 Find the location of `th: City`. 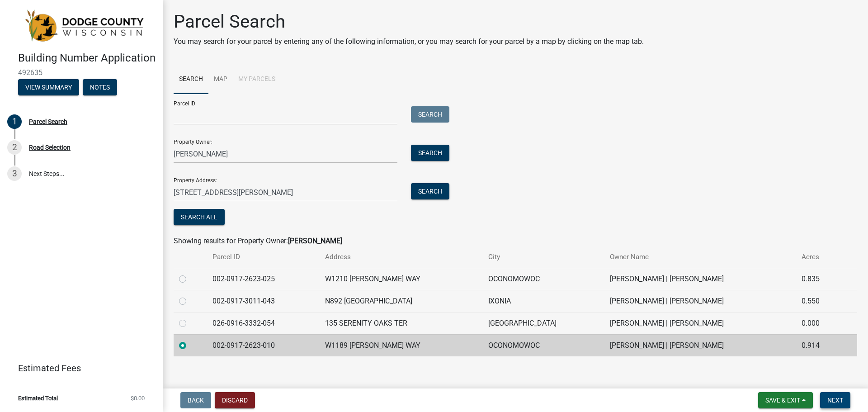

th: City is located at coordinates (543, 257).